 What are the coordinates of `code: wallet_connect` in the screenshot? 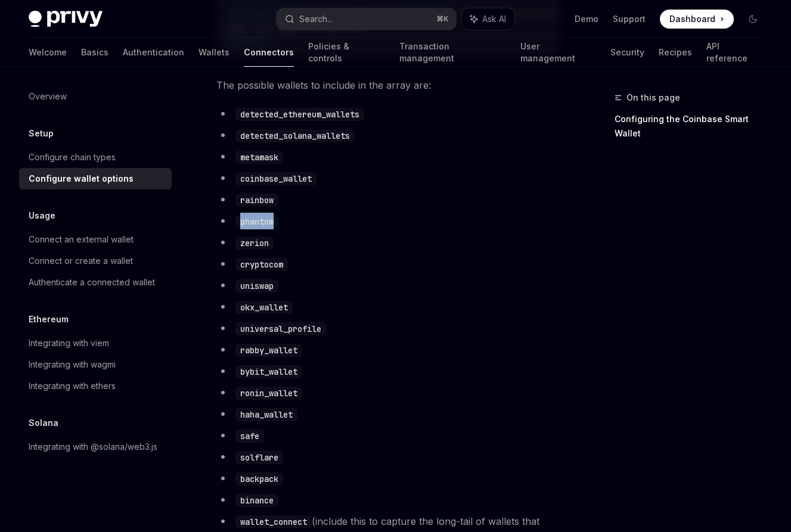 It's located at (274, 522).